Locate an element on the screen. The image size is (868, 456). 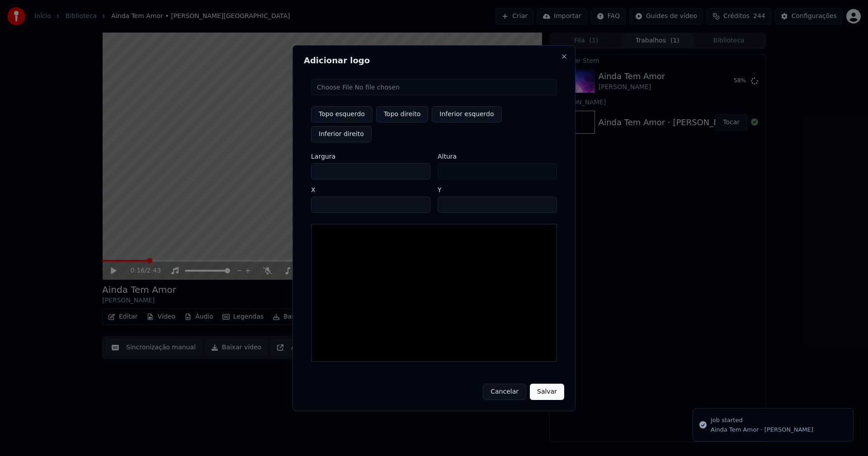
button: Inferior direito is located at coordinates (342, 134).